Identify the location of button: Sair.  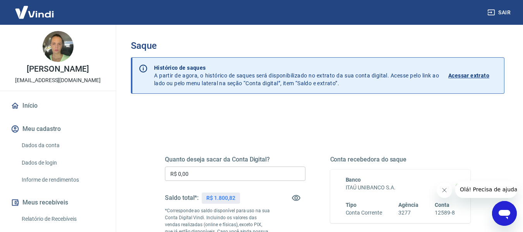
(499, 12).